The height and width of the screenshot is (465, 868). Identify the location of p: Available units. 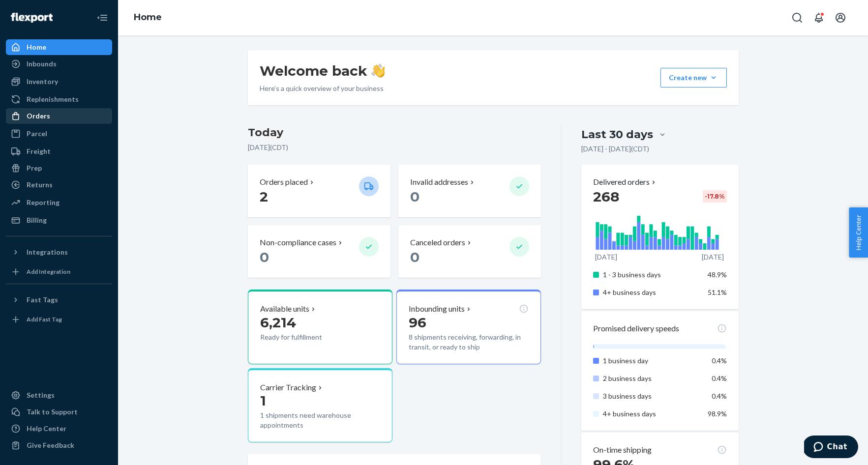
(285, 309).